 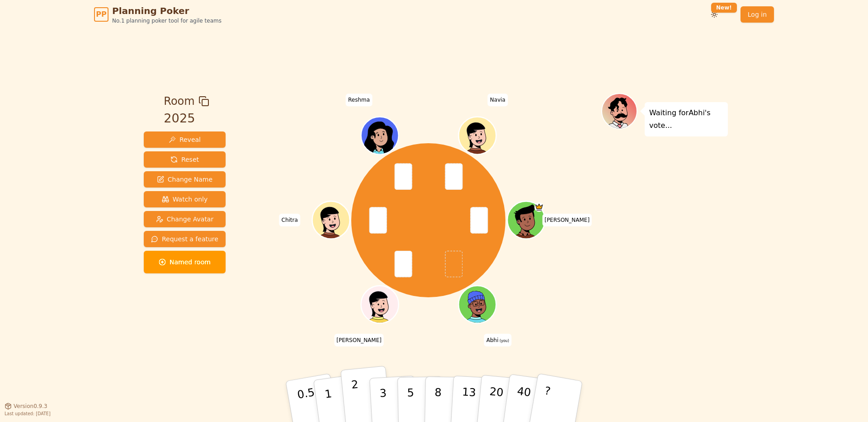 What do you see at coordinates (184, 199) in the screenshot?
I see `button: Watch only` at bounding box center [184, 199].